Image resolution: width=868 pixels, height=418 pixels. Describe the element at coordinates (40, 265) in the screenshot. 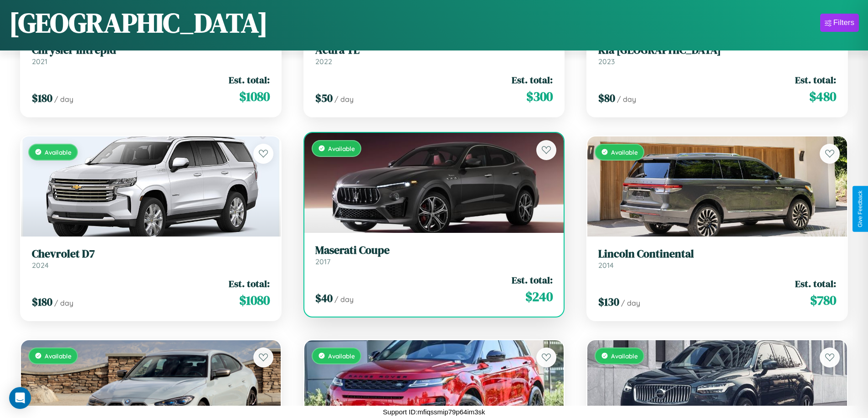

I see `span: 2024` at that location.